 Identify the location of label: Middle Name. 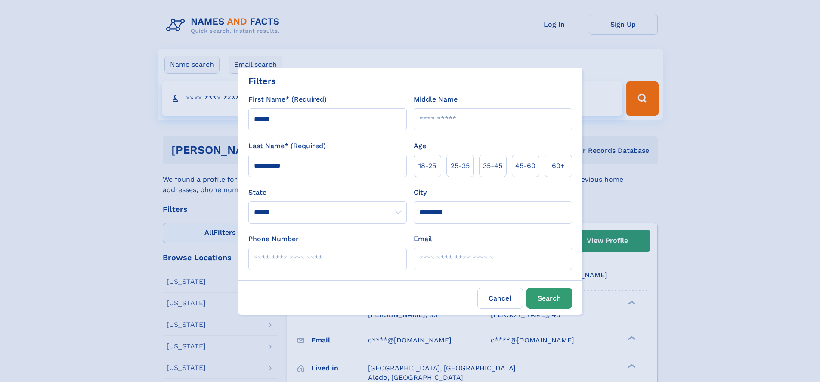
(436, 99).